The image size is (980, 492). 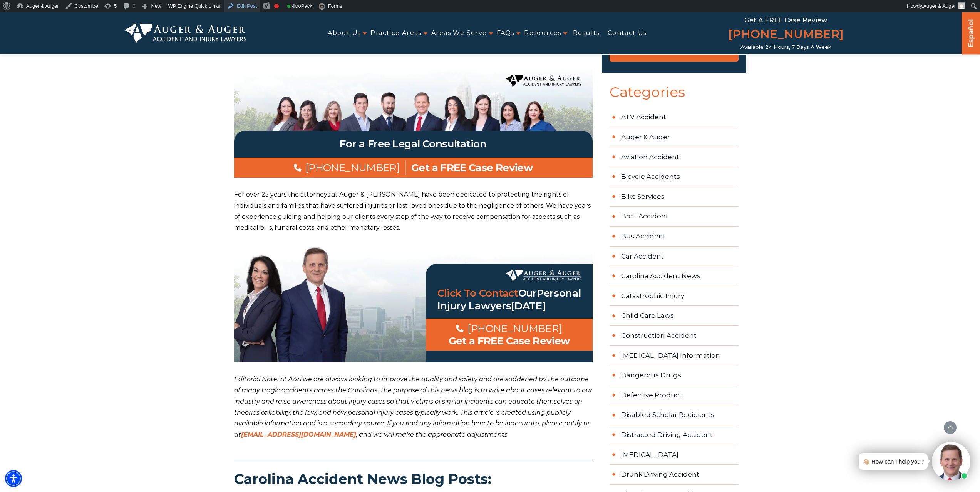 I want to click on a: Defective Product, so click(x=674, y=395).